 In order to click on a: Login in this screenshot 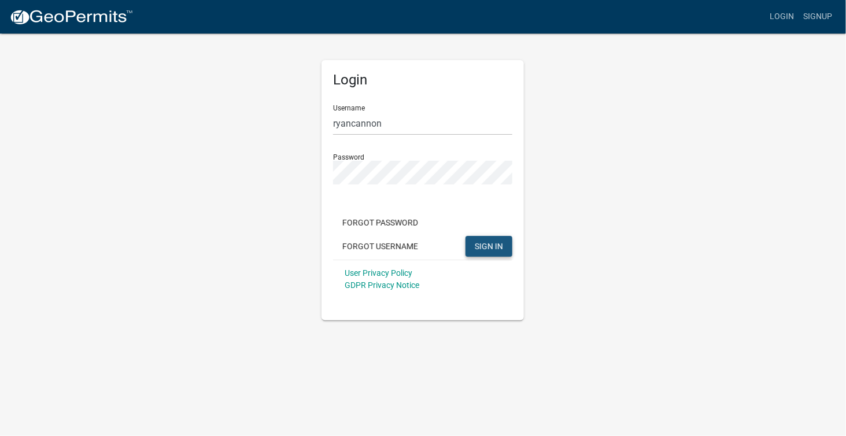, I will do `click(782, 17)`.